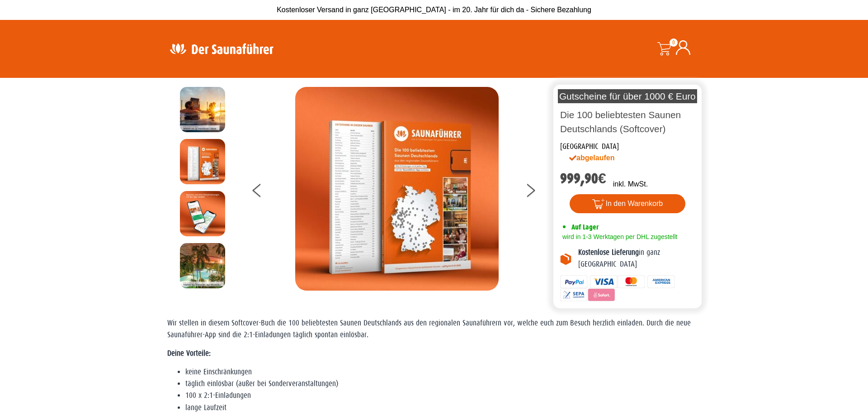 The width and height of the screenshot is (868, 416). Describe the element at coordinates (631, 184) in the screenshot. I see `p: inkl. MwSt.` at that location.